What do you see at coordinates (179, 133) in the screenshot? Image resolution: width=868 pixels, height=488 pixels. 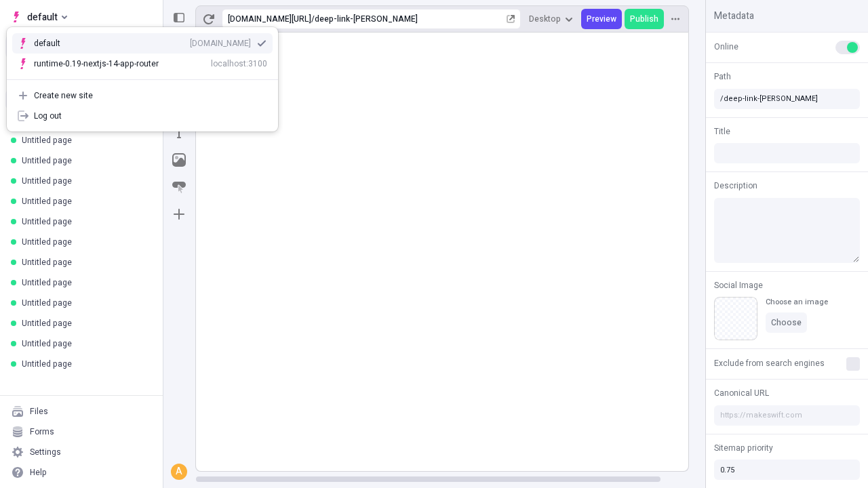 I see `button: Text` at bounding box center [179, 133].